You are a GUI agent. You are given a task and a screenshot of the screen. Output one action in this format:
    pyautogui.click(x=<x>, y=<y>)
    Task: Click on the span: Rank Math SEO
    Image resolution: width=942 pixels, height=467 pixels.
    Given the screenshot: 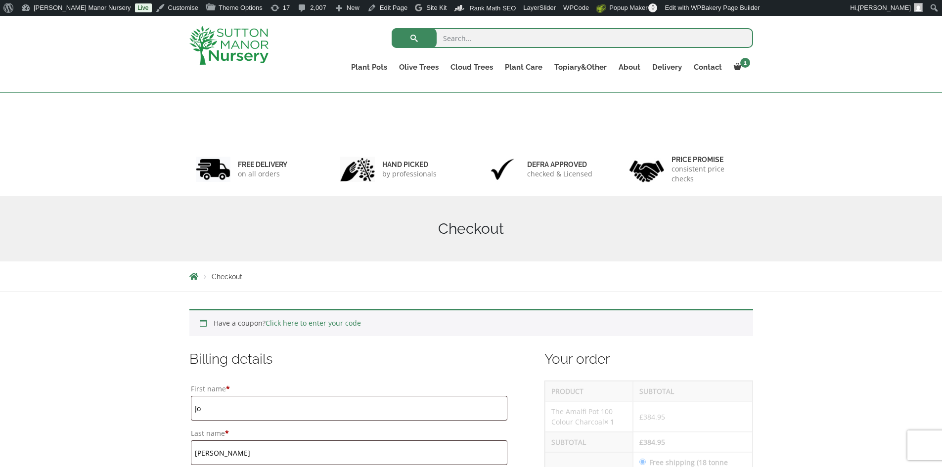 What is the action you would take?
    pyautogui.click(x=493, y=8)
    